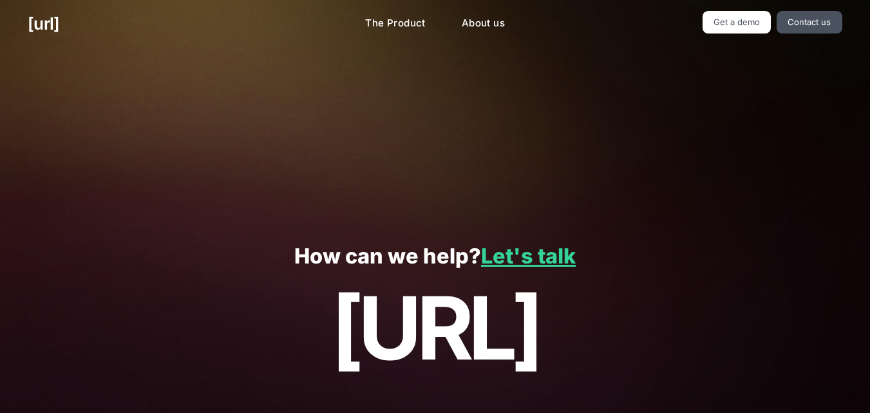 The width and height of the screenshot is (870, 413). Describe the element at coordinates (809, 22) in the screenshot. I see `a: Contact us` at that location.